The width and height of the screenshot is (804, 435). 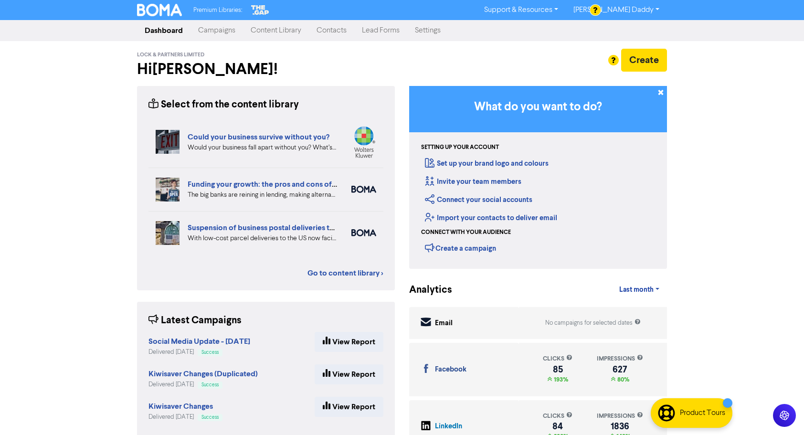 What do you see at coordinates (170, 55) in the screenshot?
I see `span: Lock & Partners Limited` at bounding box center [170, 55].